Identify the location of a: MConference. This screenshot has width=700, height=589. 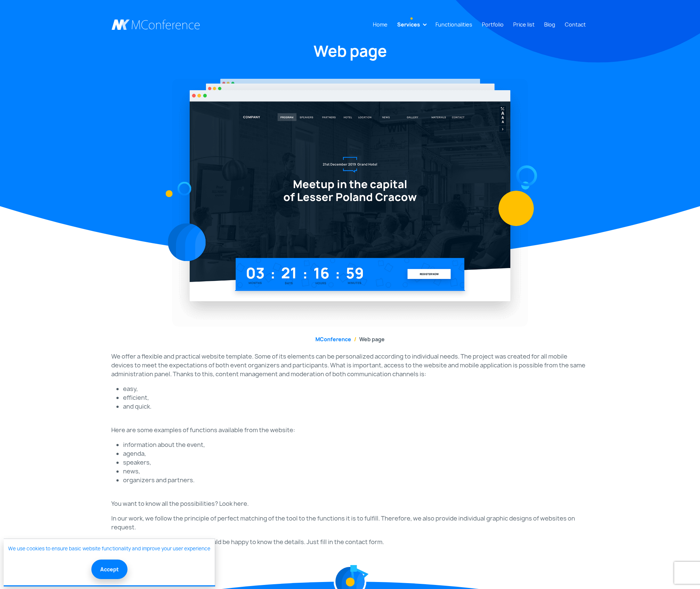
(333, 339).